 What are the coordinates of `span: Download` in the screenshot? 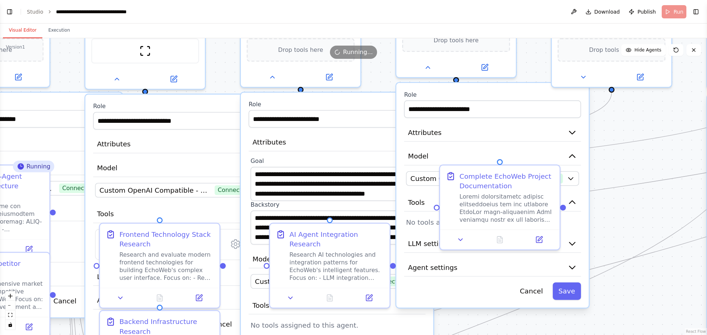 It's located at (607, 12).